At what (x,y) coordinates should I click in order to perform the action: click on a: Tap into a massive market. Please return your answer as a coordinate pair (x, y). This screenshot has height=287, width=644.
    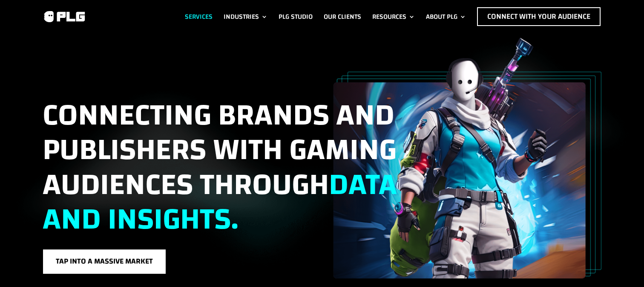
    Looking at the image, I should click on (104, 261).